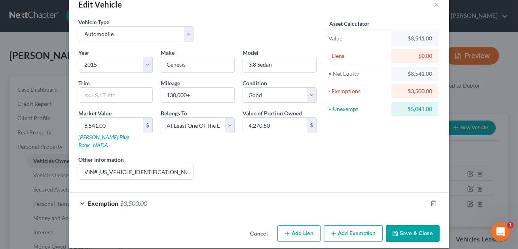  I want to click on label: Condition, so click(255, 83).